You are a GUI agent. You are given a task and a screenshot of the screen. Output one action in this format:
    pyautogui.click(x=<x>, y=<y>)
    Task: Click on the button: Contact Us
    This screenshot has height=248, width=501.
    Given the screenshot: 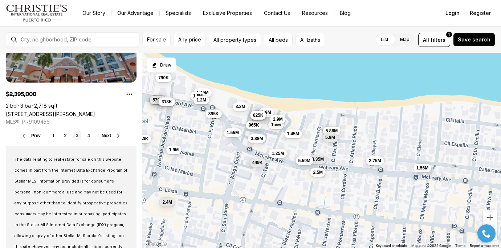 What is the action you would take?
    pyautogui.click(x=277, y=13)
    